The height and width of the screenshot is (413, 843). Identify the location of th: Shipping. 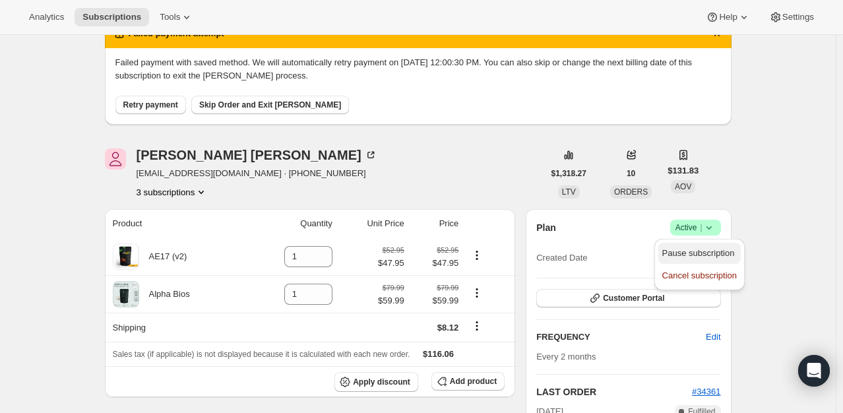
(176, 327).